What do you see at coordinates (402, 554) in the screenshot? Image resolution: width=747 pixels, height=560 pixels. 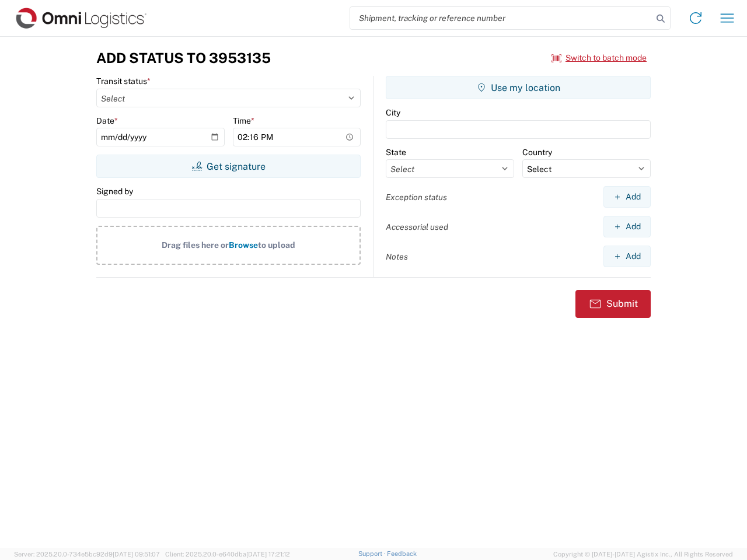 I see `a: Feedback` at bounding box center [402, 554].